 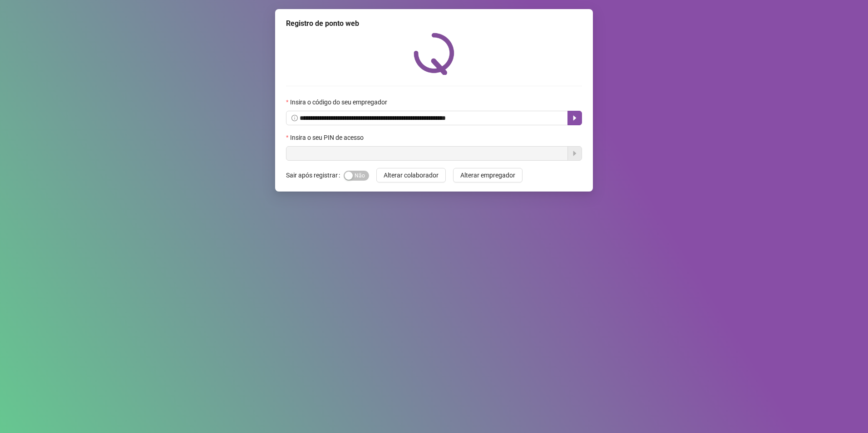 I want to click on label: Sair após registrar, so click(x=314, y=175).